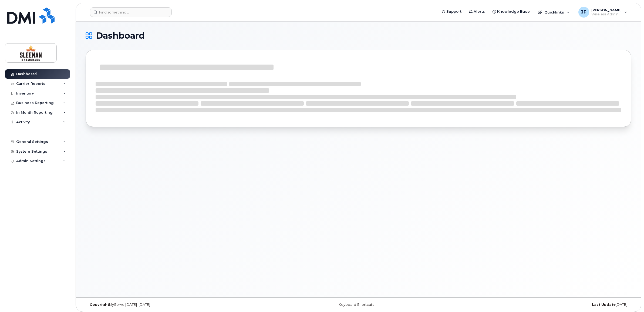 This screenshot has width=644, height=312. What do you see at coordinates (356, 304) in the screenshot?
I see `a: Keyboard Shortcuts` at bounding box center [356, 304].